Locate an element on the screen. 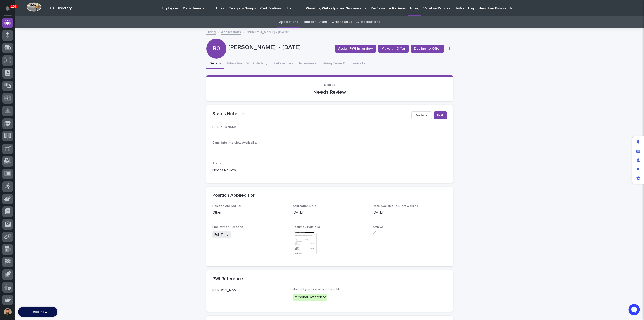  h2: 04. Directory is located at coordinates (61, 8).